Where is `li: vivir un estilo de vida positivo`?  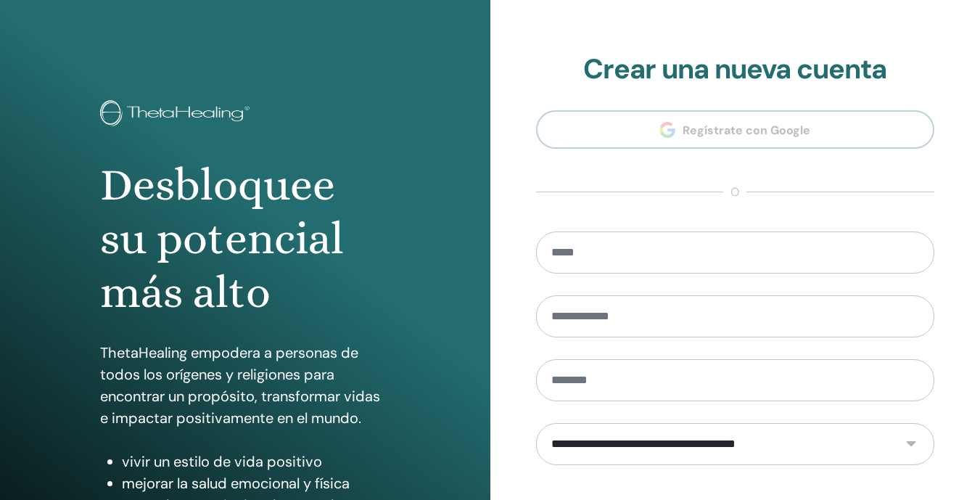
li: vivir un estilo de vida positivo is located at coordinates (256, 462).